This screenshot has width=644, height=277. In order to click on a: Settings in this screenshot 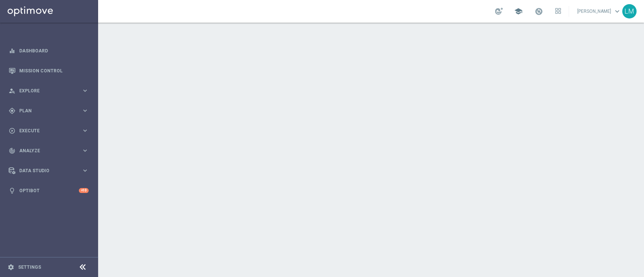, I will do `click(29, 267)`.